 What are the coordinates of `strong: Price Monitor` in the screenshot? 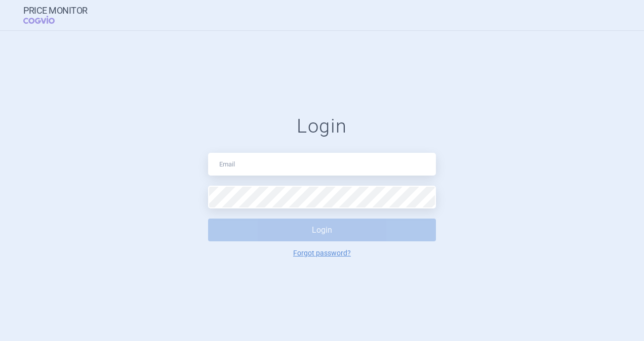 It's located at (56, 11).